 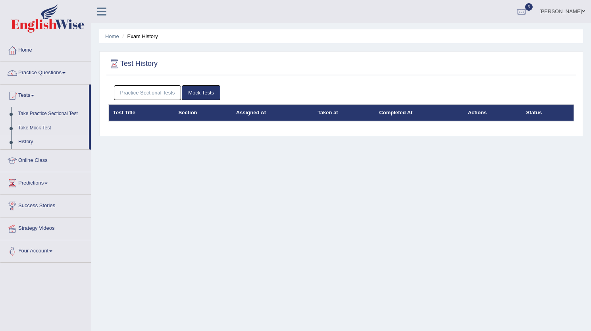 What do you see at coordinates (46, 205) in the screenshot?
I see `a: Success Stories` at bounding box center [46, 205].